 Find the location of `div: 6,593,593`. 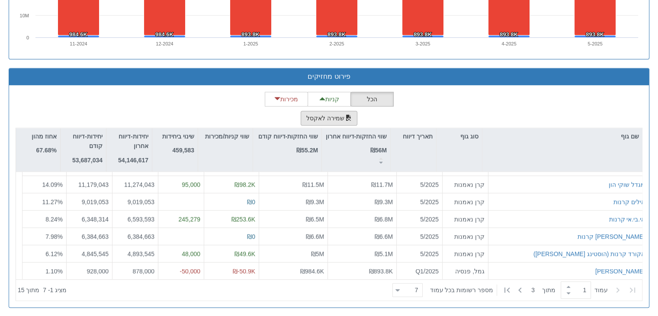

div: 6,593,593 is located at coordinates (135, 219).